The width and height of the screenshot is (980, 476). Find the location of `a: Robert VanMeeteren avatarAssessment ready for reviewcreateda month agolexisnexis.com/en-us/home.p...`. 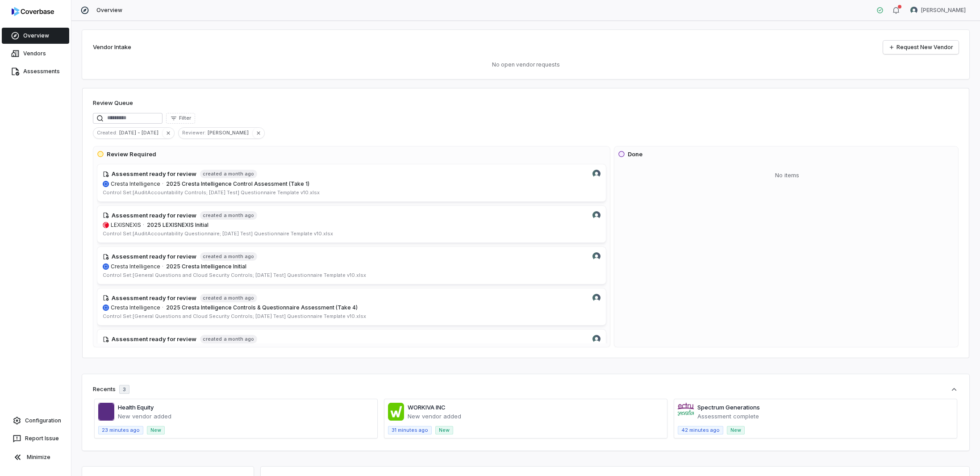

a: Robert VanMeeteren avatarAssessment ready for reviewcreateda month agolexisnexis.com/en-us/home.p... is located at coordinates (351, 224).